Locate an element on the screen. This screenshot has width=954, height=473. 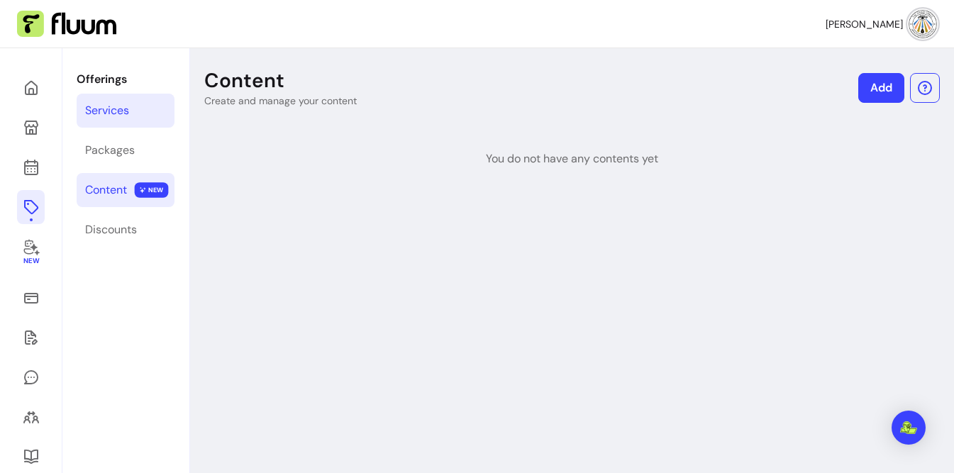
a: Offerings is located at coordinates (31, 207).